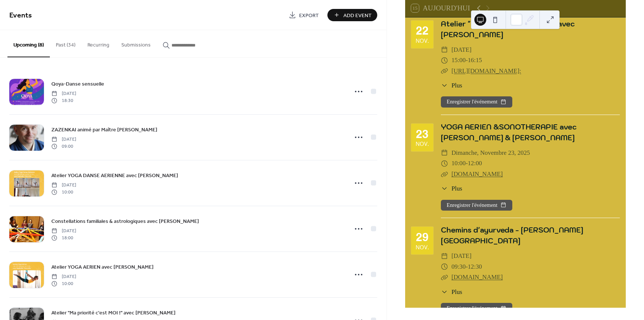  Describe the element at coordinates (28, 44) in the screenshot. I see `button: Upcoming (8)` at that location.